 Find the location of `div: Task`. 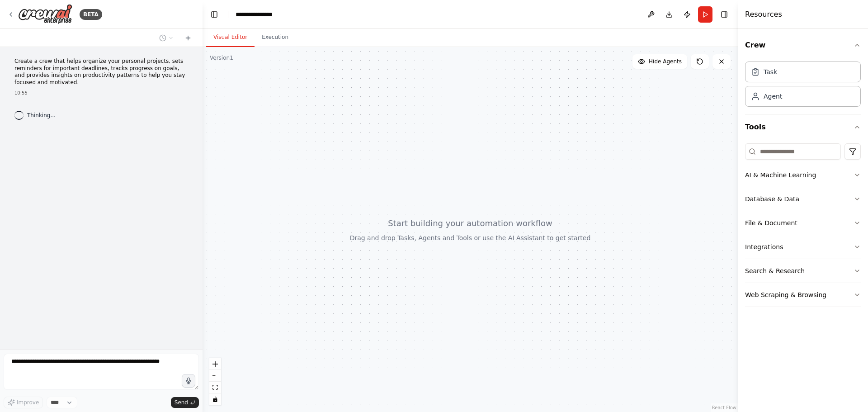

div: Task is located at coordinates (770, 71).